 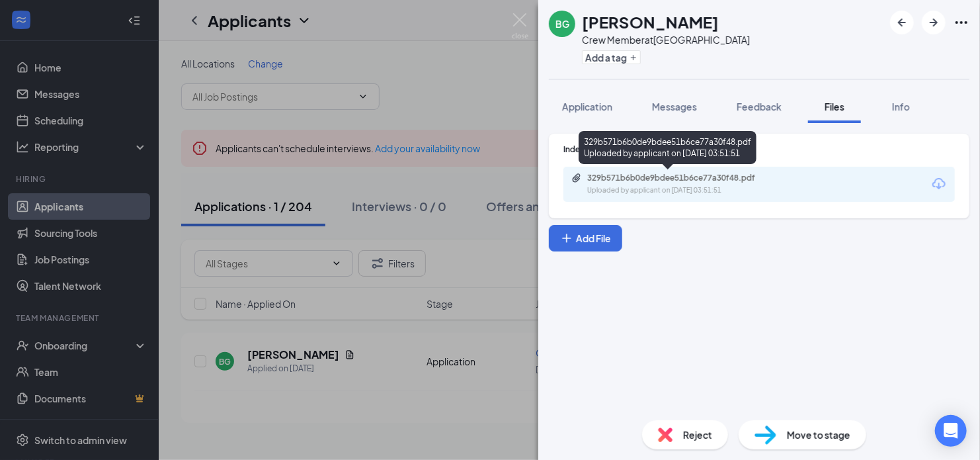 I want to click on div: Indeed Resume, so click(x=759, y=149).